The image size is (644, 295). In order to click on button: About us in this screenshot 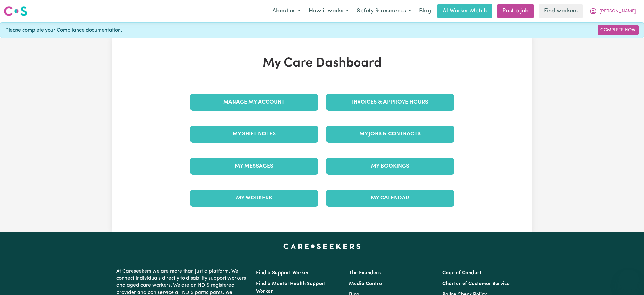, I will do `click(286, 11)`.